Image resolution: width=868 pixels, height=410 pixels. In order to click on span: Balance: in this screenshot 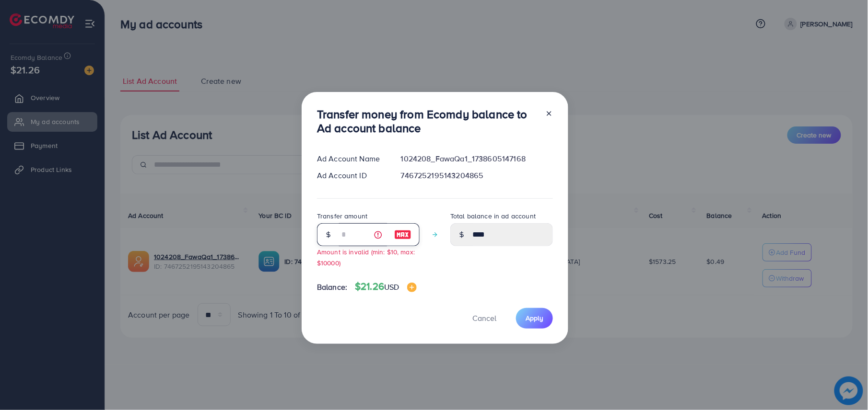, I will do `click(332, 287)`.